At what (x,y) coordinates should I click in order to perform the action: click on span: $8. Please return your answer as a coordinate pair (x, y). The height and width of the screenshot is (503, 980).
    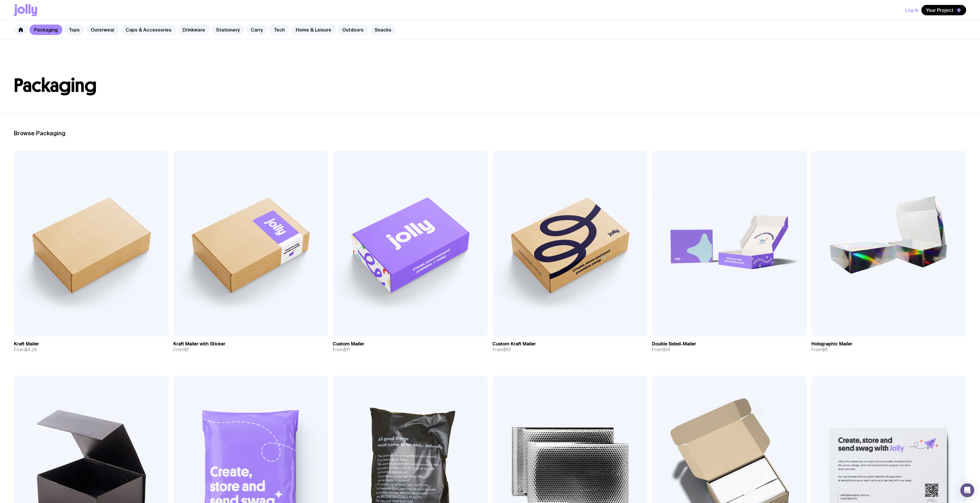
    Looking at the image, I should click on (824, 350).